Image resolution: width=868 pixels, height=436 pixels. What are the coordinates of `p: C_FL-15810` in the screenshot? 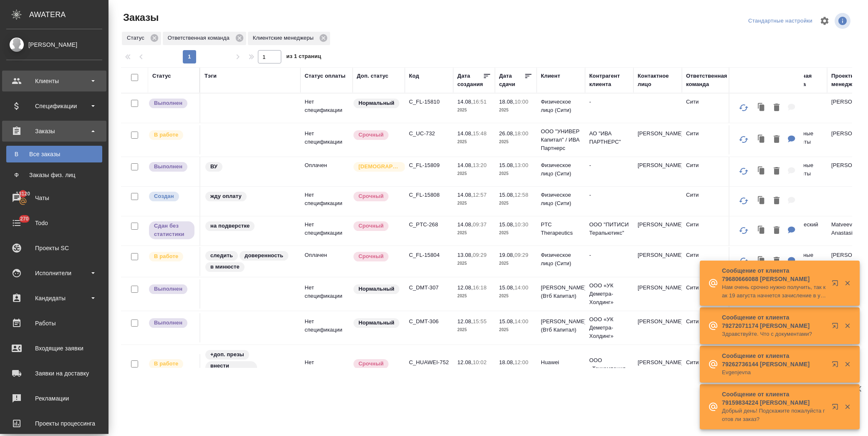 It's located at (429, 102).